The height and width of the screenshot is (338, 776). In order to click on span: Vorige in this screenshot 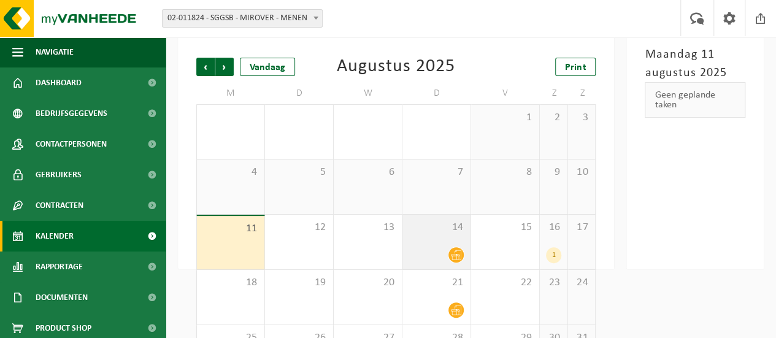, I will do `click(205, 67)`.